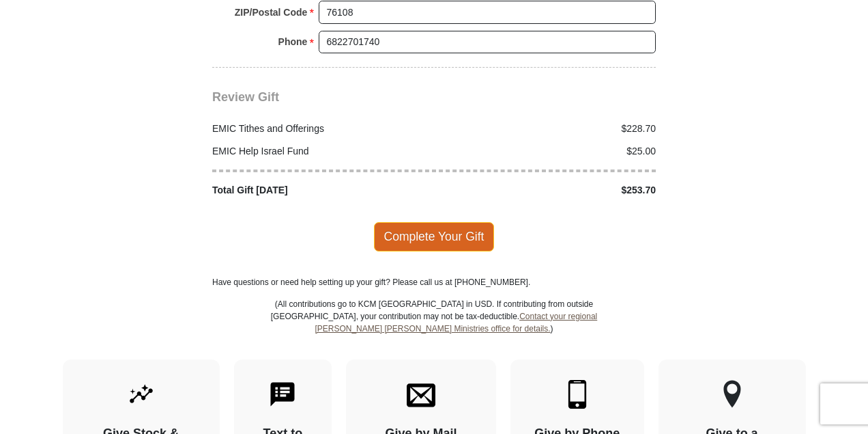  What do you see at coordinates (141, 394) in the screenshot?
I see `img: give-by-stock.svg` at bounding box center [141, 394].